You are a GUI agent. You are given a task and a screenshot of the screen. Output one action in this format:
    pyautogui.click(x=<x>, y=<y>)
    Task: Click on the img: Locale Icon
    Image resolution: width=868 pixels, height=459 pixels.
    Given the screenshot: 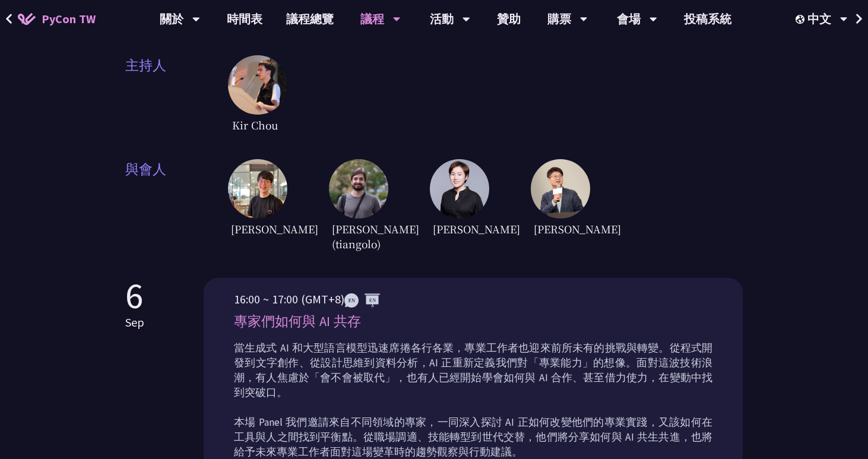 What is the action you would take?
    pyautogui.click(x=802, y=19)
    